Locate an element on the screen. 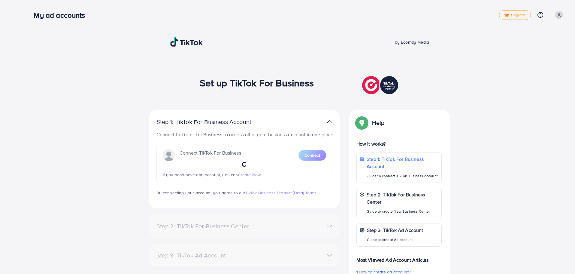 This screenshot has height=274, width=575. p: Help is located at coordinates (379, 123).